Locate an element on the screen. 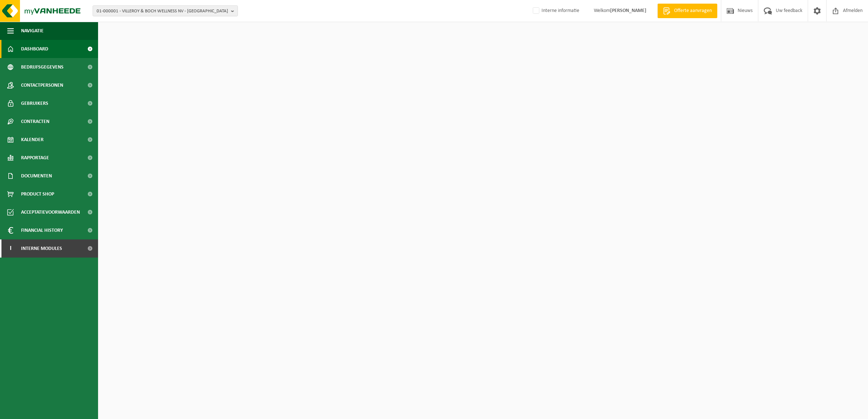 The image size is (868, 419). span: Contactpersonen is located at coordinates (42, 86).